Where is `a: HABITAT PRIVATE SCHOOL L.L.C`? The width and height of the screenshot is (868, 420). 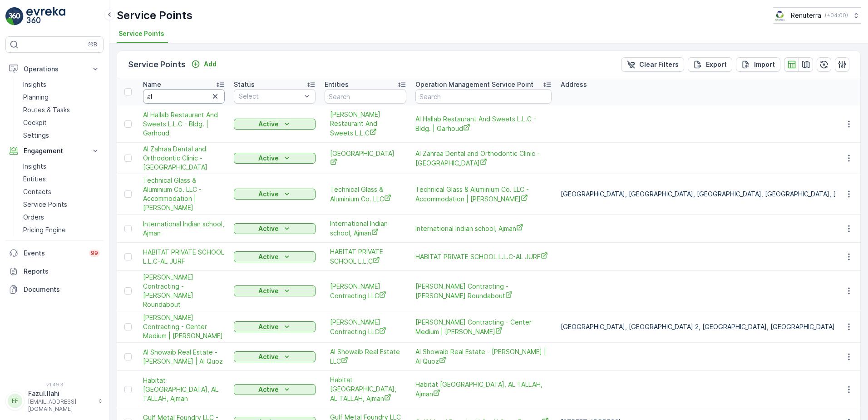 a: HABITAT PRIVATE SCHOOL L.L.C is located at coordinates (366, 257).